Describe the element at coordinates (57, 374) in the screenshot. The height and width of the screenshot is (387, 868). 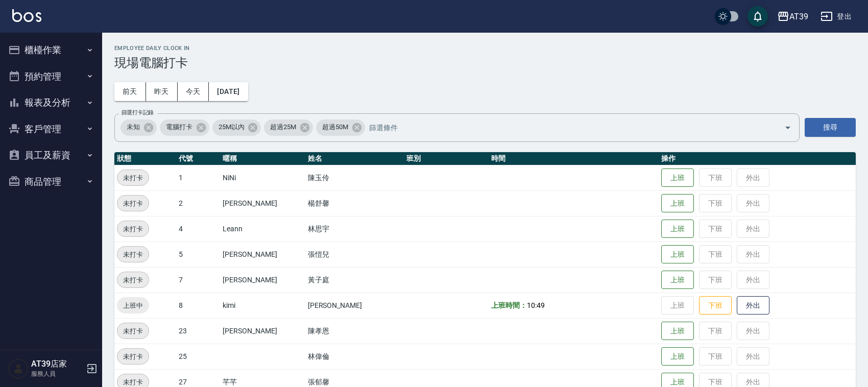
I see `p: 服務人員` at that location.